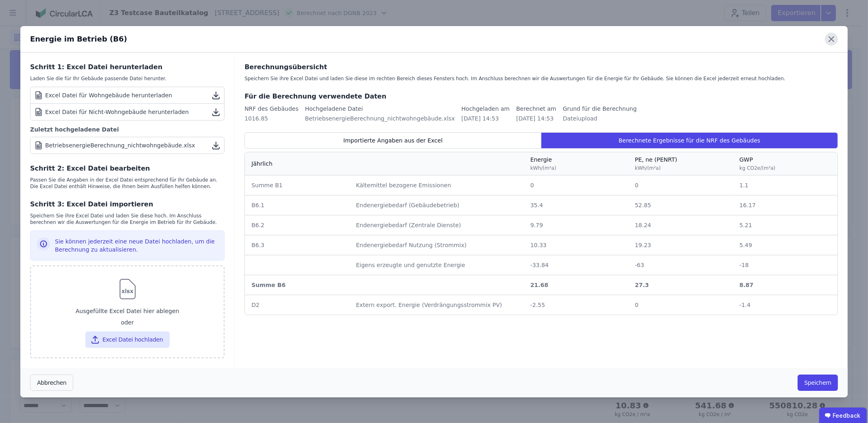 Image resolution: width=868 pixels, height=423 pixels. I want to click on div: Berechnet am, so click(536, 109).